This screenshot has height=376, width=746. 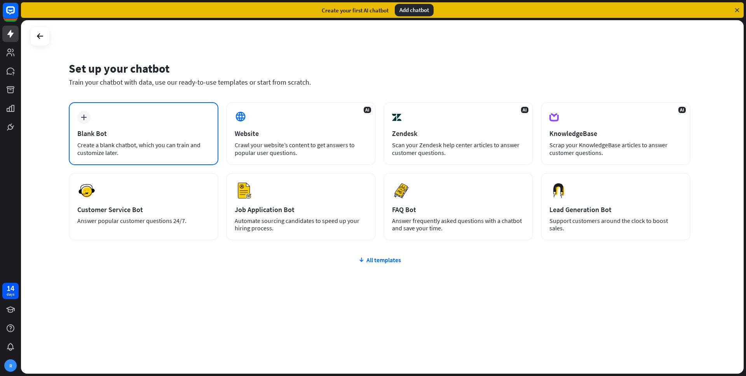 I want to click on i: plus, so click(x=84, y=117).